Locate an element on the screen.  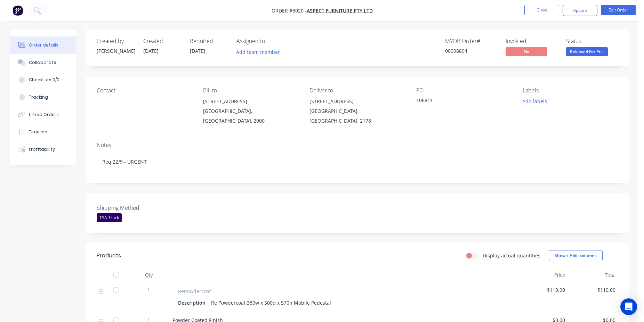
div: PO is located at coordinates (464, 90).